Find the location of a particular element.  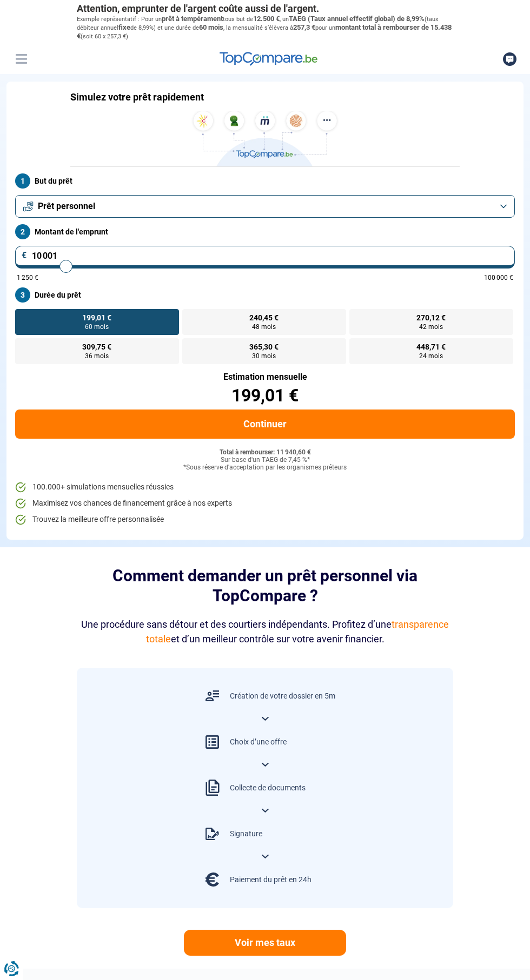

span: TAEG (Taux annuel effectif global) de 8,99% is located at coordinates (356, 19).